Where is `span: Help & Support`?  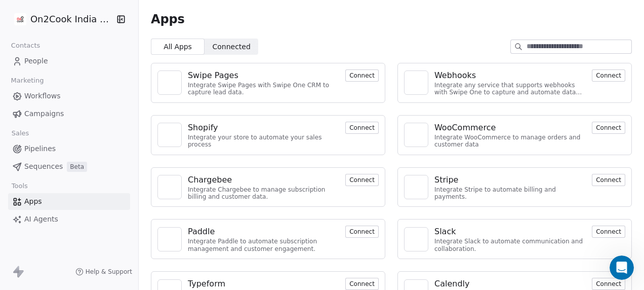 span: Help & Support is located at coordinates (109, 271).